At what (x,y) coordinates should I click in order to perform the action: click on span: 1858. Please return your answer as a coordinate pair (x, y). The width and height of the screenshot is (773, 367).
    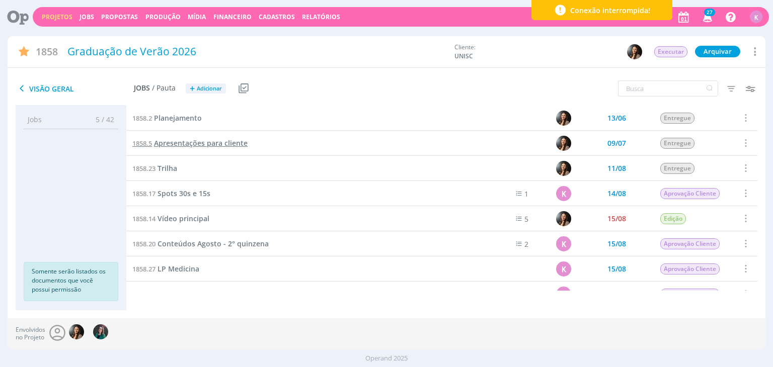
    Looking at the image, I should click on (47, 51).